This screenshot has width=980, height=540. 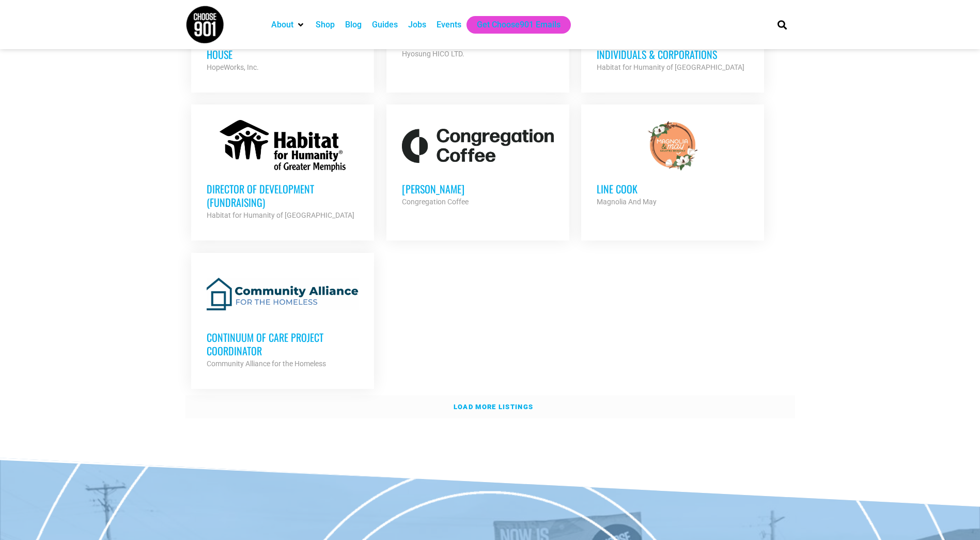 What do you see at coordinates (449, 25) in the screenshot?
I see `div: Events` at bounding box center [449, 25].